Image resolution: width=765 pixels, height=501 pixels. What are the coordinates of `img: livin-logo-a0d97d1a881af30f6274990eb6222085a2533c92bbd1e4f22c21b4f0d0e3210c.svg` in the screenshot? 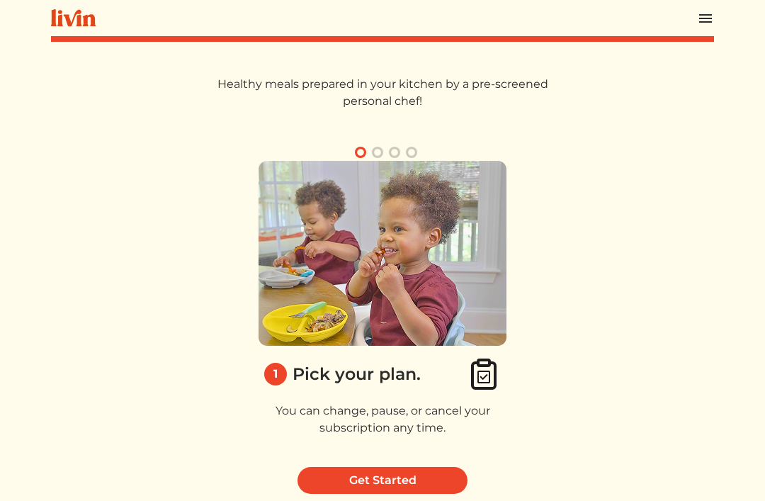 It's located at (73, 18).